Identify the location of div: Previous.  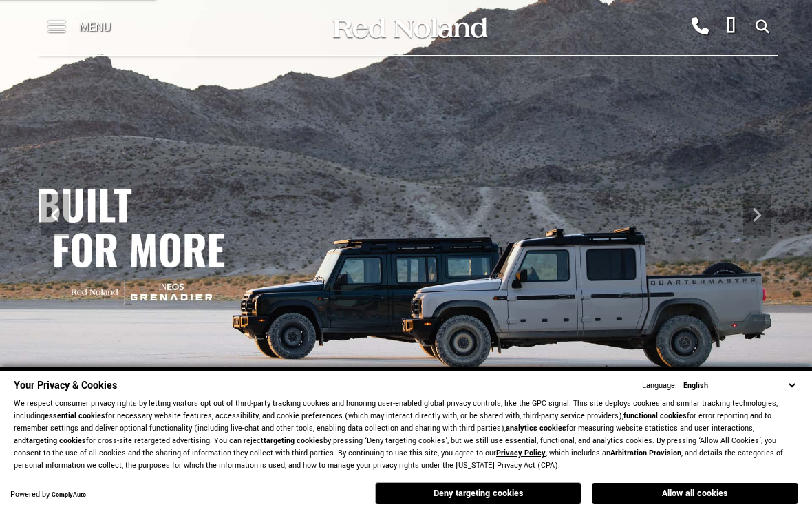
(55, 215).